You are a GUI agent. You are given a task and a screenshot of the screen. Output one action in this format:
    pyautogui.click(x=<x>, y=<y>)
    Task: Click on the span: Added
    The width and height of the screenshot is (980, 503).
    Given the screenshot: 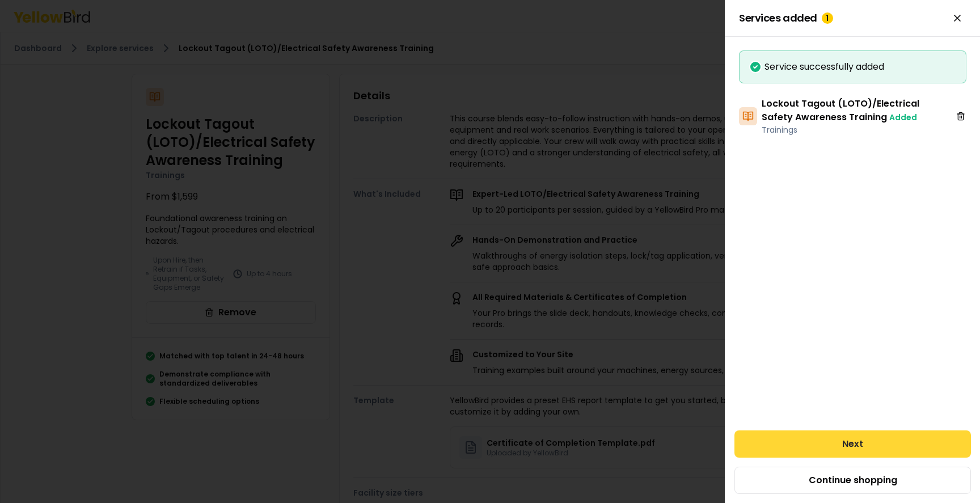 What is the action you would take?
    pyautogui.click(x=903, y=117)
    